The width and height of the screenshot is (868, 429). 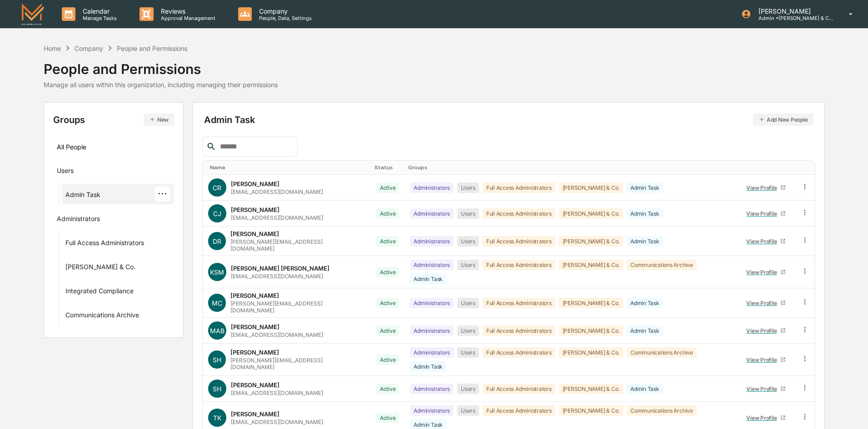 I want to click on p: Calendar, so click(x=98, y=11).